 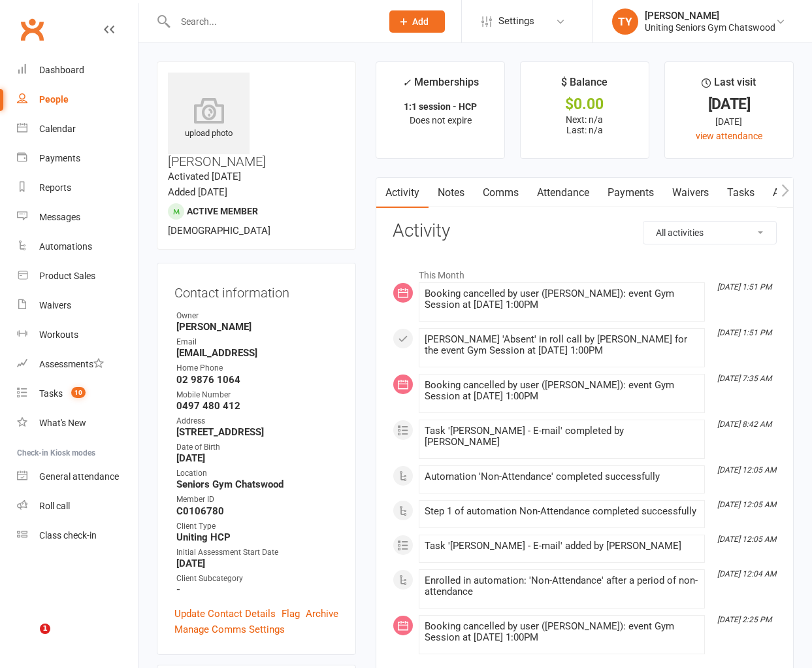 What do you see at coordinates (257, 579) in the screenshot?
I see `div: Client Subcategory` at bounding box center [257, 579].